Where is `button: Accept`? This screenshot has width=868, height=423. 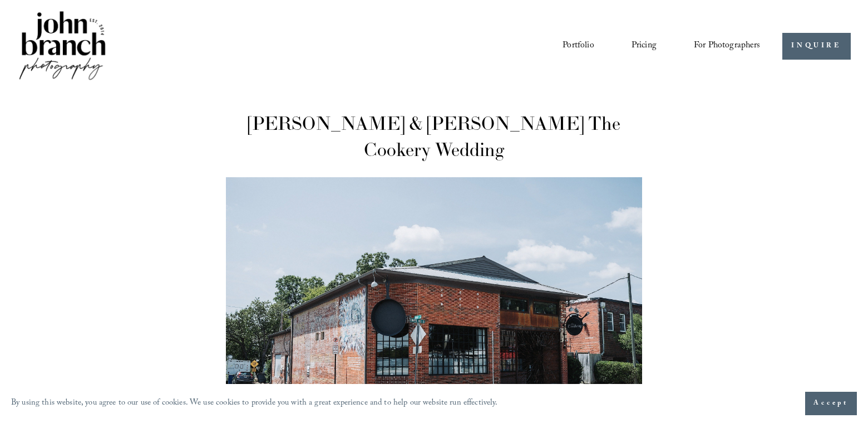 button: Accept is located at coordinates (831, 403).